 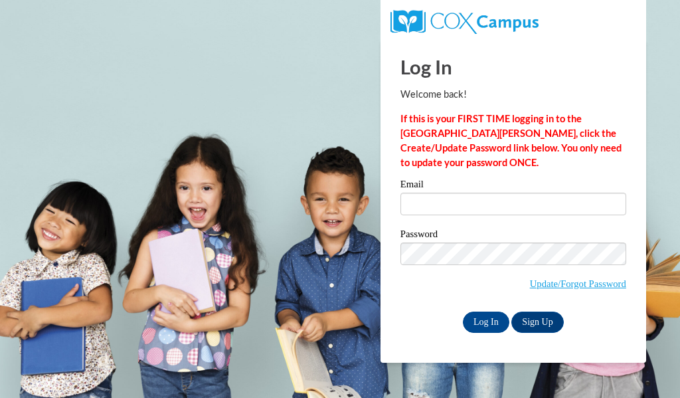 I want to click on a: Sign Up, so click(x=538, y=322).